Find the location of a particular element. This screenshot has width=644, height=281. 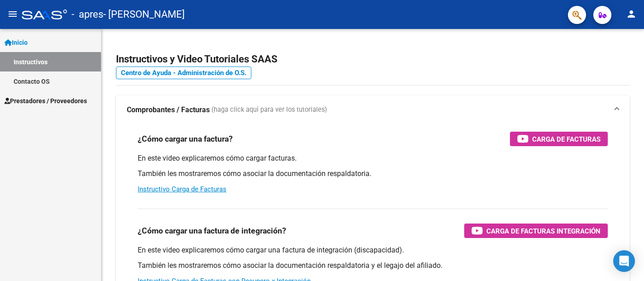

mat-expansion-panel-header: Comprobantes / Facturas (haga click aquí para ver los tutoriales) is located at coordinates (373, 110).